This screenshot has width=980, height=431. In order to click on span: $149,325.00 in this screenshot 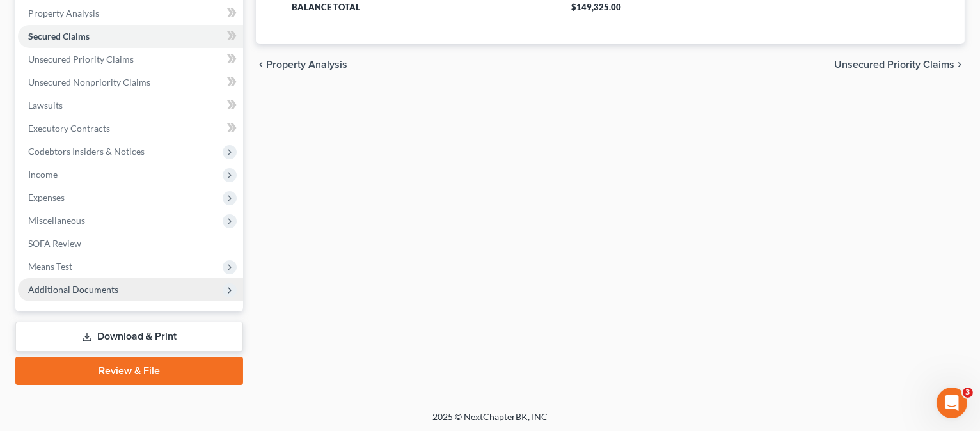, I will do `click(597, 7)`.